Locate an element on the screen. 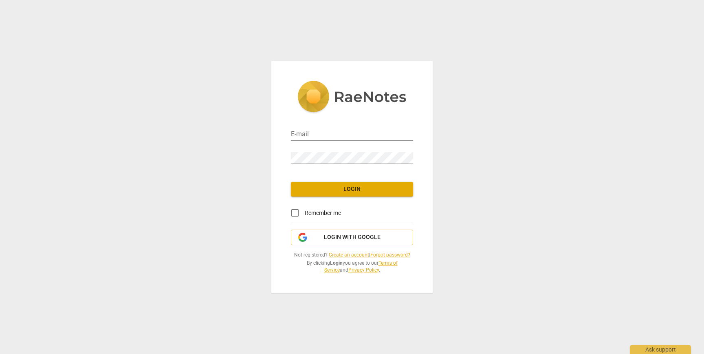  a: Forgot password? is located at coordinates (390, 255).